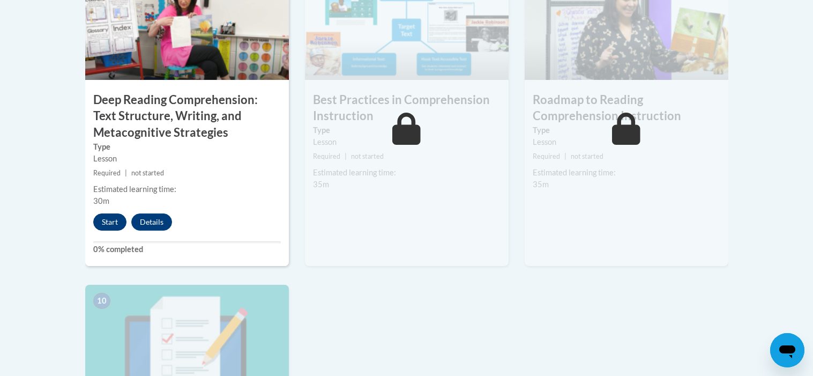 The height and width of the screenshot is (376, 813). What do you see at coordinates (102, 301) in the screenshot?
I see `span: 10` at bounding box center [102, 301].